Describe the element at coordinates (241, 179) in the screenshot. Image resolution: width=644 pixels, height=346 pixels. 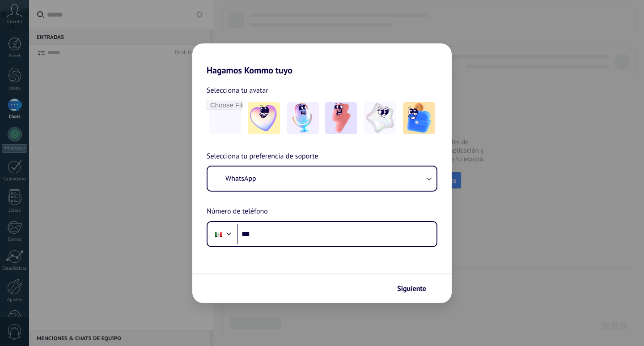
I see `span: WhatsApp` at that location.